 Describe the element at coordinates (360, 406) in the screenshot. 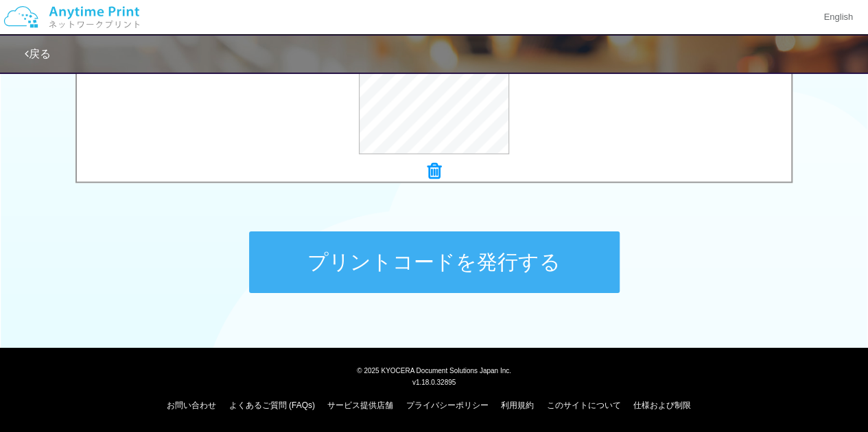

I see `a: サービス提供店舗` at that location.